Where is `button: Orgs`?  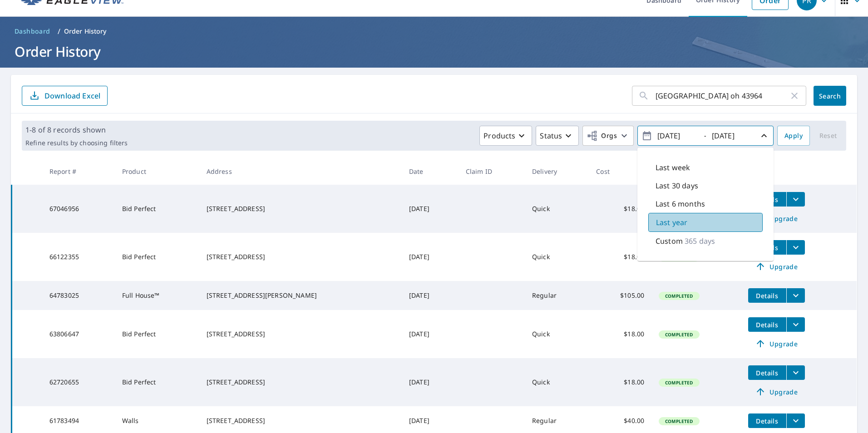
button: Orgs is located at coordinates (608, 136).